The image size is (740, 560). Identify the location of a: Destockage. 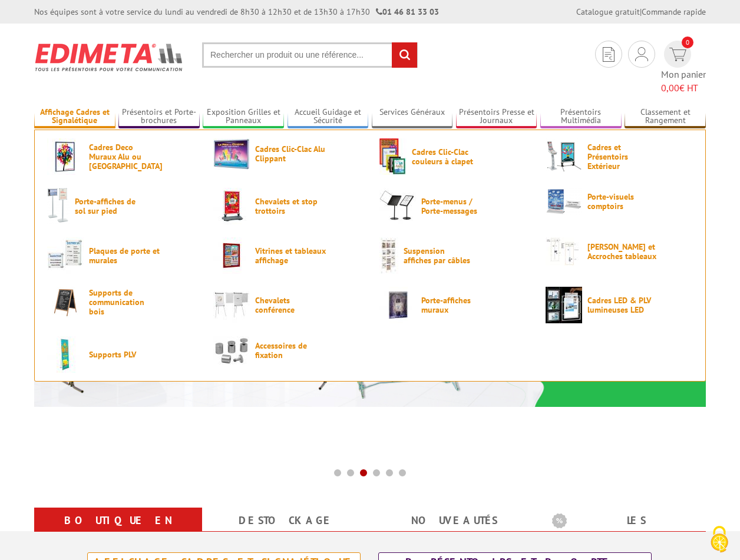
(286, 521).